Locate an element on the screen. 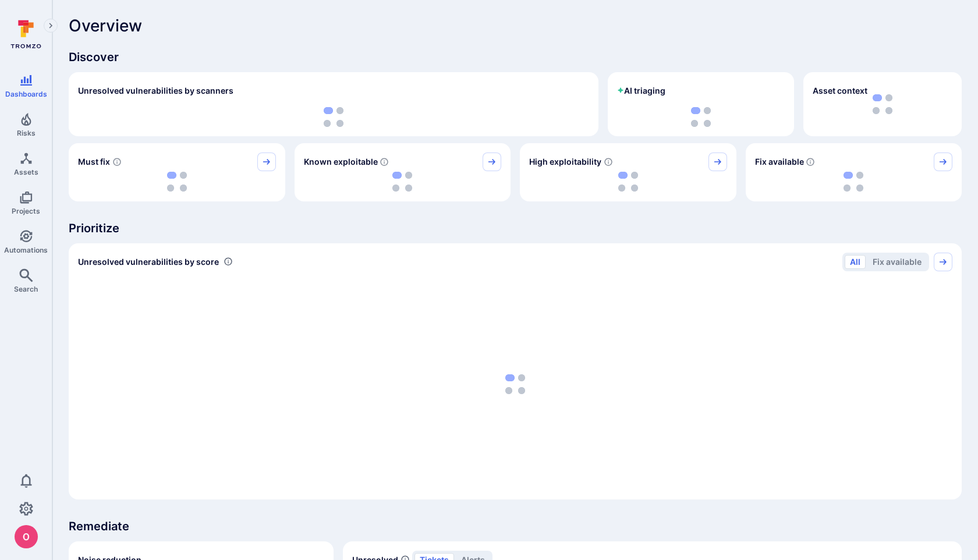 This screenshot has width=978, height=560. span: Search is located at coordinates (26, 289).